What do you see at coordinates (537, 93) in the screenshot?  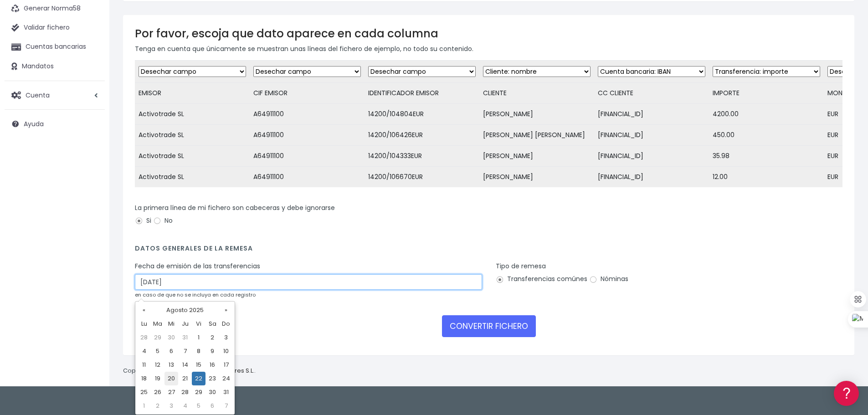 I see `td: CLIENTE` at bounding box center [537, 93].